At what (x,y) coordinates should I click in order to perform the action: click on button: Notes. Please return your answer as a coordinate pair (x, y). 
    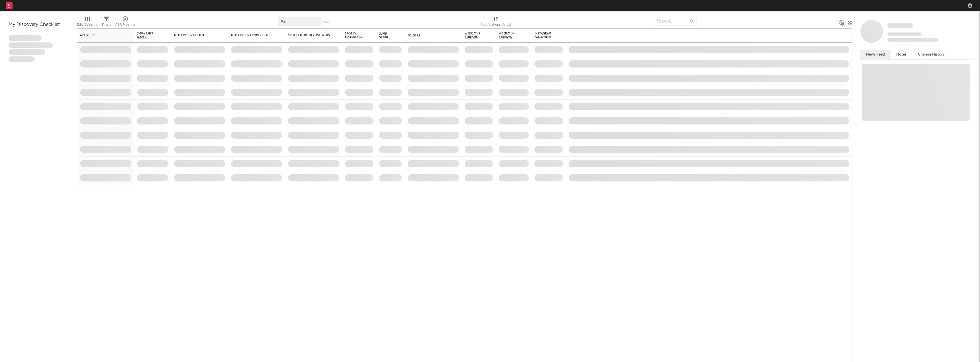
    Looking at the image, I should click on (901, 54).